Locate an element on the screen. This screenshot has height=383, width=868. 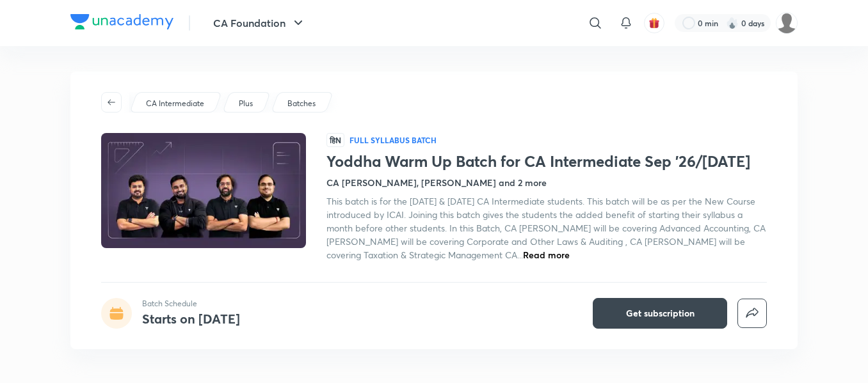
p: Full Syllabus Batch is located at coordinates (393, 140).